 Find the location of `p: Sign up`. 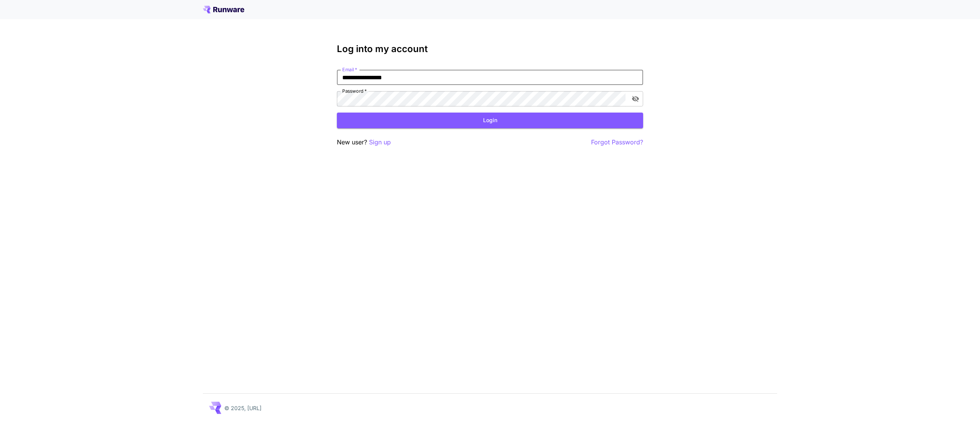

p: Sign up is located at coordinates (380, 142).